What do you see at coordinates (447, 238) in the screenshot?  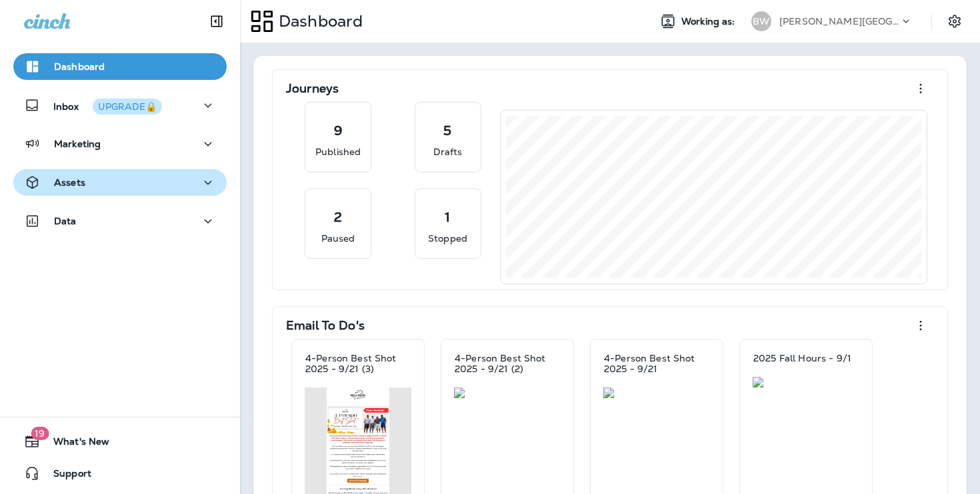 I see `p: Stopped` at bounding box center [447, 238].